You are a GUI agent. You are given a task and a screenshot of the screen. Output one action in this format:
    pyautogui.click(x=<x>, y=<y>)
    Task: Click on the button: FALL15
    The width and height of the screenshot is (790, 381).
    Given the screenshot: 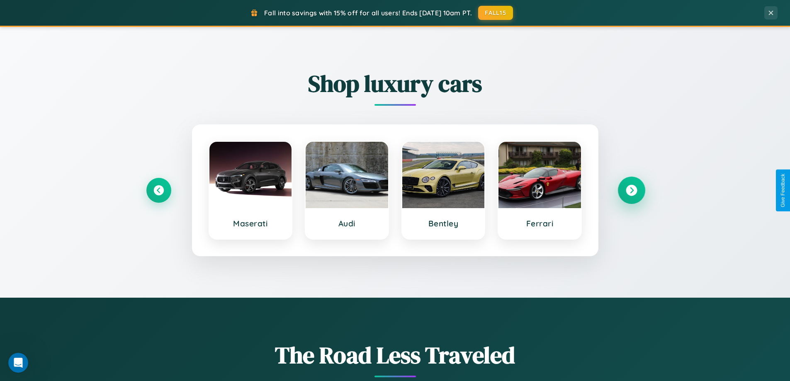 What is the action you would take?
    pyautogui.click(x=495, y=13)
    